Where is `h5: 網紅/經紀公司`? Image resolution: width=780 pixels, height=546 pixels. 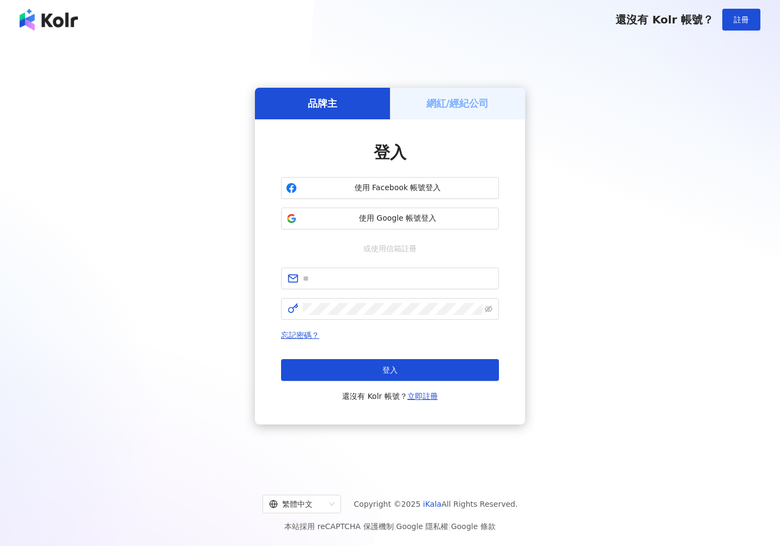
h5: 網紅/經紀公司 is located at coordinates (457, 103).